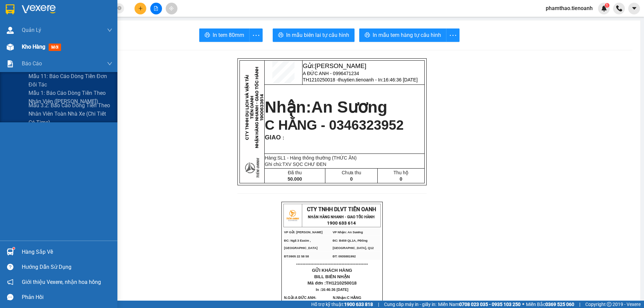 This screenshot has width=644, height=308. Describe the element at coordinates (400, 172) in the screenshot. I see `span: Thu hộ` at that location.